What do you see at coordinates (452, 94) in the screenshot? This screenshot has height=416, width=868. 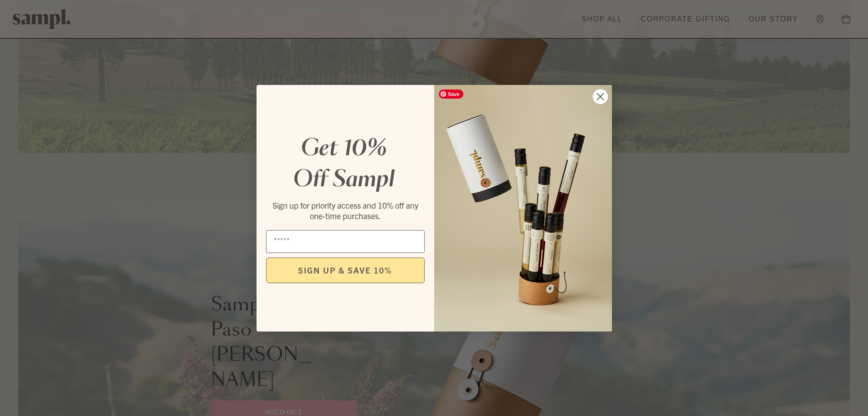 I see `span: Save` at bounding box center [452, 94].